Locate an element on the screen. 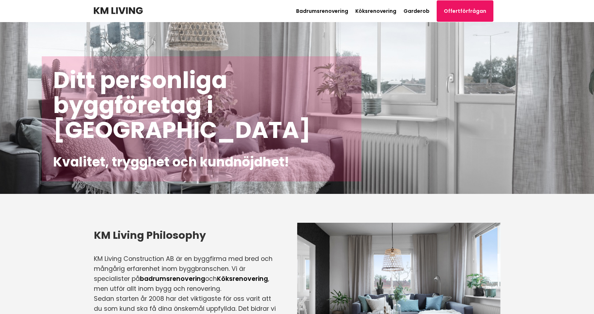 This screenshot has height=314, width=594. a: badrumsrenovering is located at coordinates (172, 279).